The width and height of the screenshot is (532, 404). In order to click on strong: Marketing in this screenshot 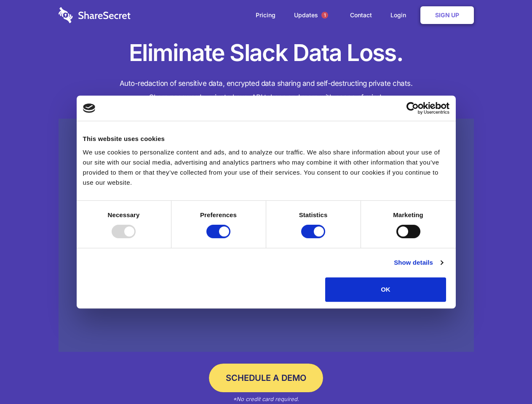, I will do `click(408, 215)`.